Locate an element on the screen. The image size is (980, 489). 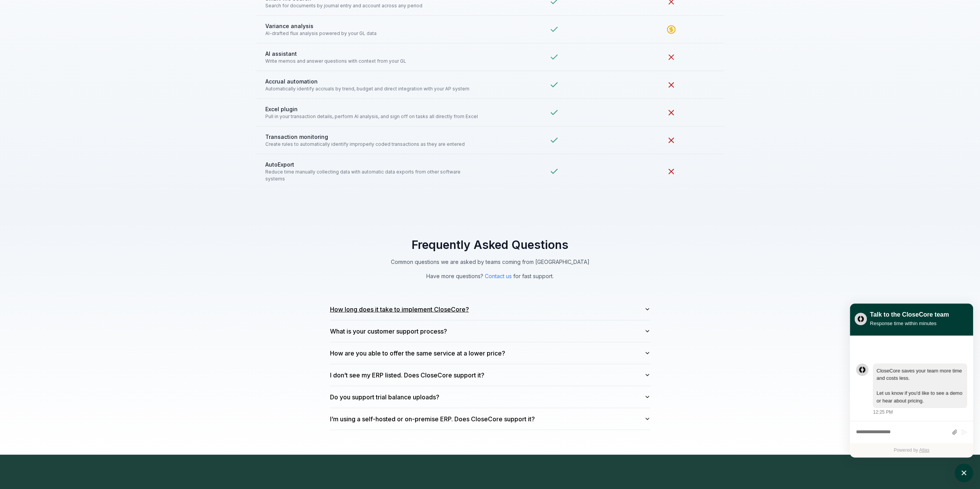
div: Powered by is located at coordinates (911, 450).